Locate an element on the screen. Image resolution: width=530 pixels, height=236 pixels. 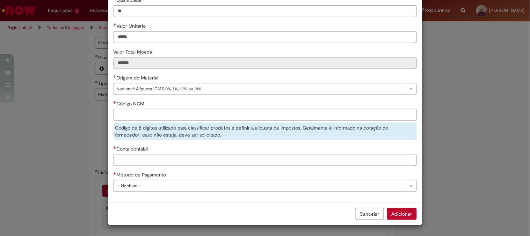
span: Código NCM is located at coordinates (131, 103).